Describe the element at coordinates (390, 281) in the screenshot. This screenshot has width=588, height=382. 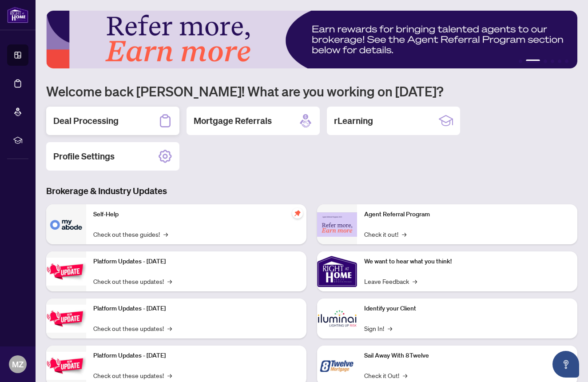
I see `a: Leave Feedback→` at that location.